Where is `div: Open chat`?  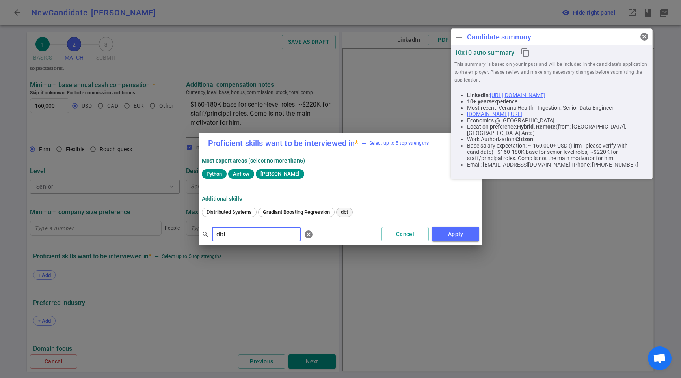 div: Open chat is located at coordinates (660, 358).